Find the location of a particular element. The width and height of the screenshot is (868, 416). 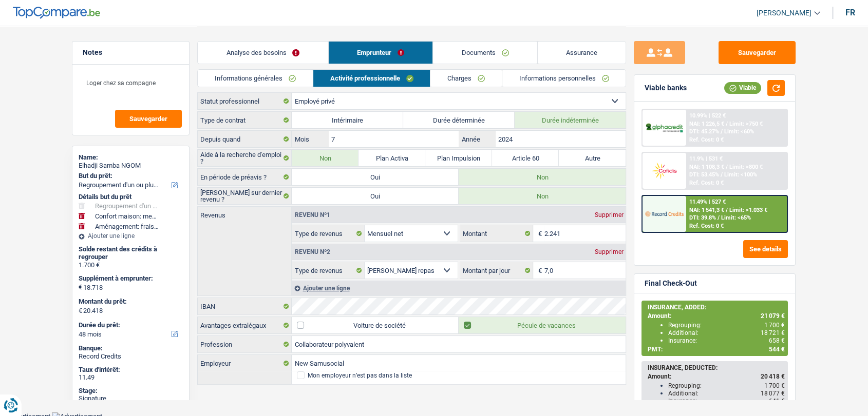

span: DTI: 53.45% is located at coordinates (704, 174).